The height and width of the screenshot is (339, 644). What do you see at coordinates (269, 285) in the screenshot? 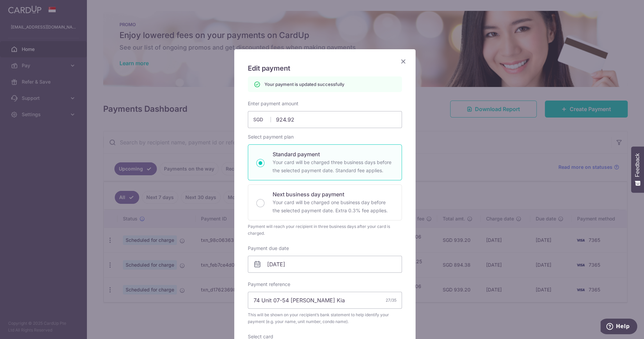
I see `label: Payment reference` at bounding box center [269, 285].